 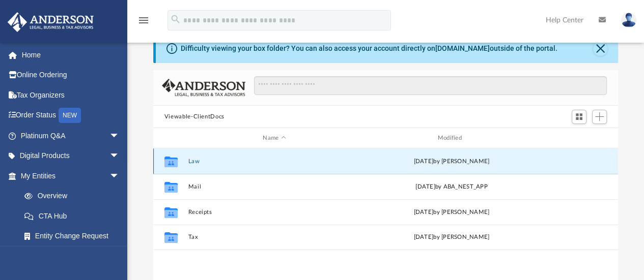 What do you see at coordinates (71, 115) in the screenshot?
I see `a: Order StatusNEW` at bounding box center [71, 115].